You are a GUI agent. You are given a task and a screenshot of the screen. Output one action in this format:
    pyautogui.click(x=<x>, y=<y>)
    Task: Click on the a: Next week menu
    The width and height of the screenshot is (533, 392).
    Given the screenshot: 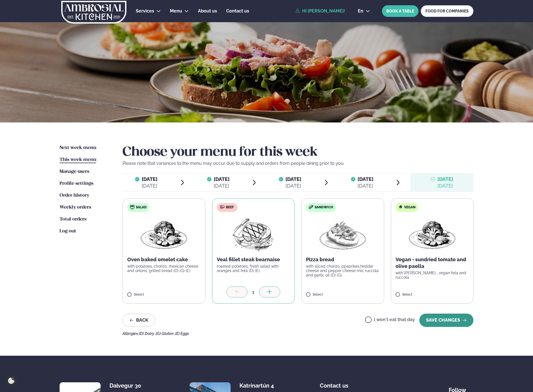 What is the action you would take?
    pyautogui.click(x=78, y=148)
    